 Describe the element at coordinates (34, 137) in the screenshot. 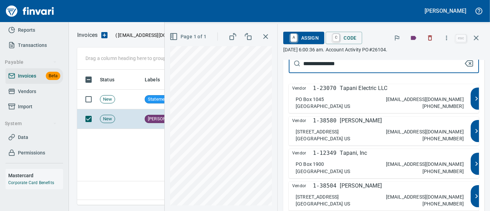

I see `a: Data` at that location.